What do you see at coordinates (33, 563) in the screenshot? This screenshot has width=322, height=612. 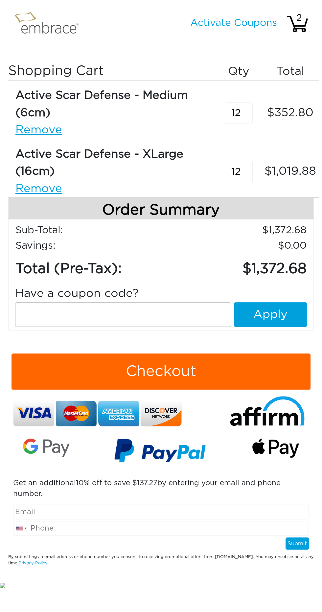 I see `a: Privacy Policy` at bounding box center [33, 563].